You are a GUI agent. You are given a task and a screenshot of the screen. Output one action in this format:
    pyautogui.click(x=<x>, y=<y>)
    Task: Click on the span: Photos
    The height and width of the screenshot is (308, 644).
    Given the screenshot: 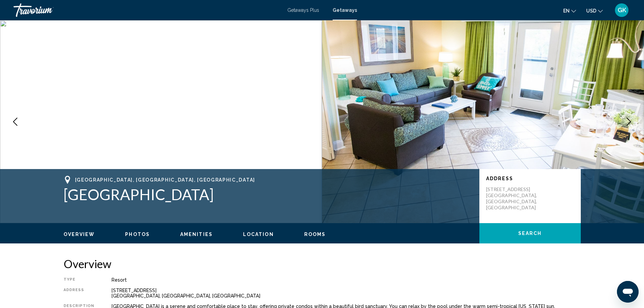 What is the action you would take?
    pyautogui.click(x=137, y=234)
    